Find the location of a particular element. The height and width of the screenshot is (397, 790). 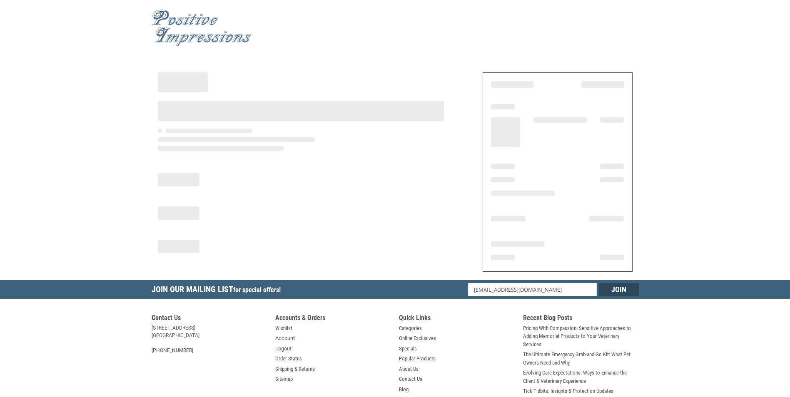

h5: Contact Us is located at coordinates (209, 319).